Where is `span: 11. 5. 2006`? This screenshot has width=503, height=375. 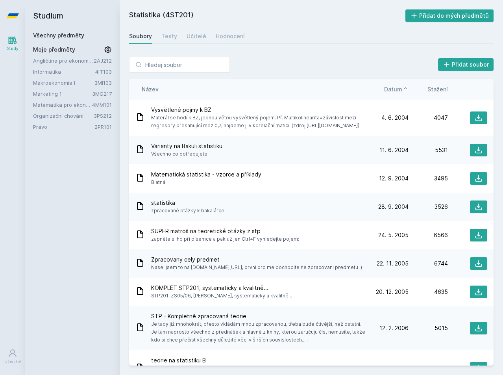 span: 11. 5. 2006 is located at coordinates (394, 368).